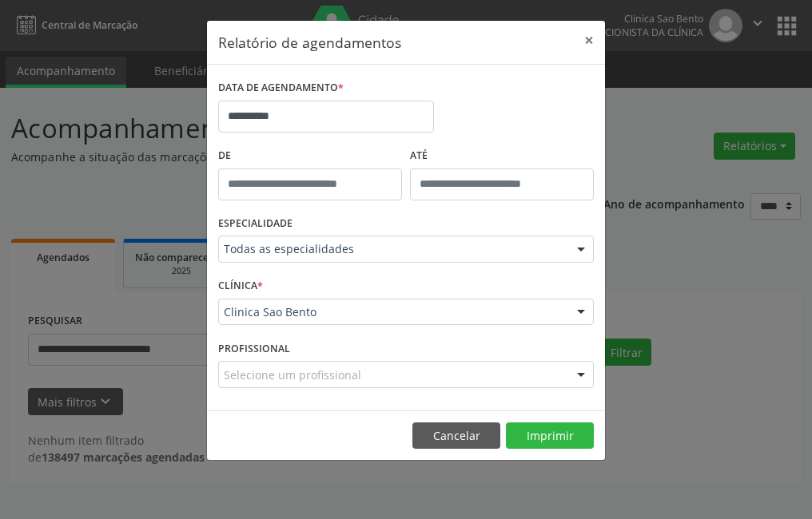 This screenshot has height=519, width=812. Describe the element at coordinates (310, 156) in the screenshot. I see `label: De` at that location.